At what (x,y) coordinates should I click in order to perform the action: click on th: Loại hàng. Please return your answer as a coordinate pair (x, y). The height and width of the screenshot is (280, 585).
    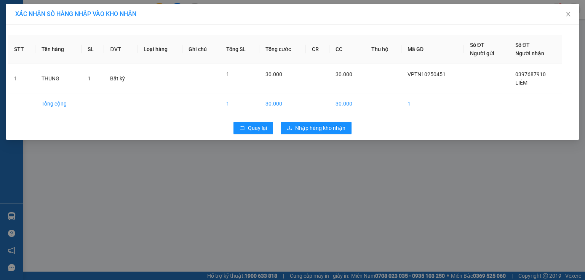
    Looking at the image, I should click on (160, 49).